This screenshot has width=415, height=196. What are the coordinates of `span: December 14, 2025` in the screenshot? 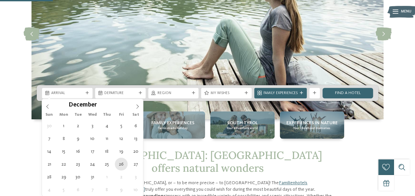 It's located at (49, 151).